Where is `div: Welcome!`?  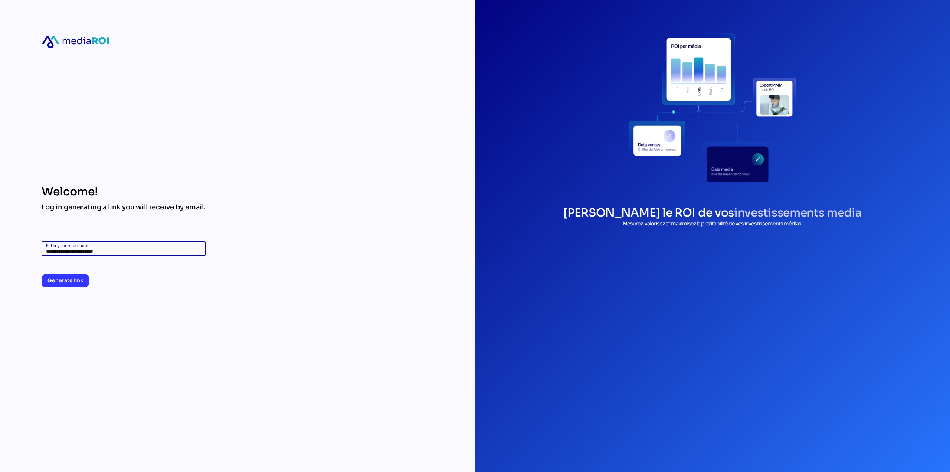 div: Welcome! is located at coordinates (124, 192).